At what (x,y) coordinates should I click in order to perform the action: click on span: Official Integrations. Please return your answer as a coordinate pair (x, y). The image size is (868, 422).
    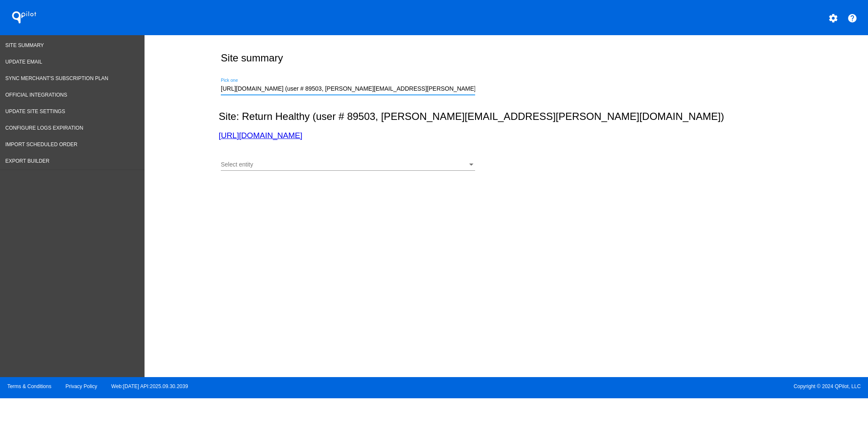
    Looking at the image, I should click on (37, 95).